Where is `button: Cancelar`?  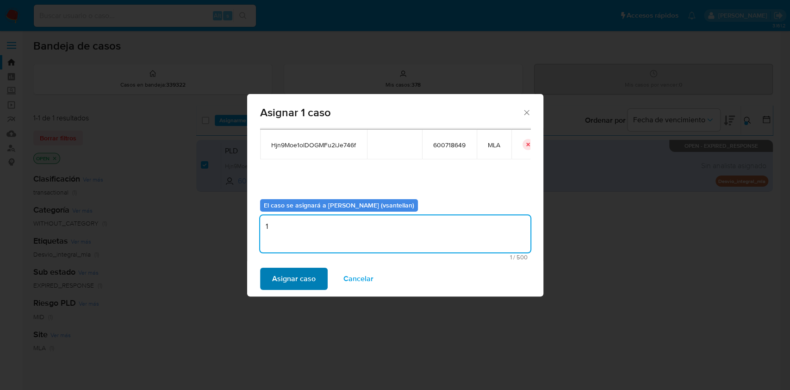 button: Cancelar is located at coordinates (358, 279).